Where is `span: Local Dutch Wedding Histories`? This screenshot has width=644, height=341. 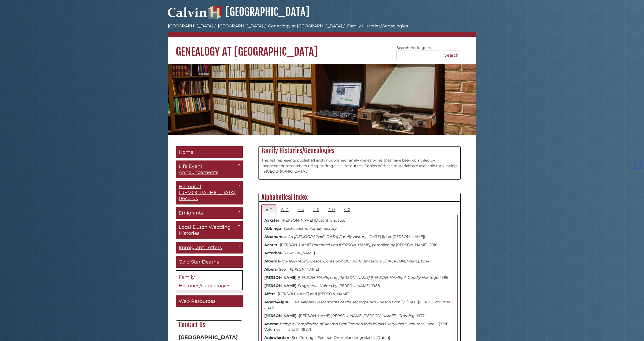 span: Local Dutch Wedding Histories is located at coordinates (205, 230).